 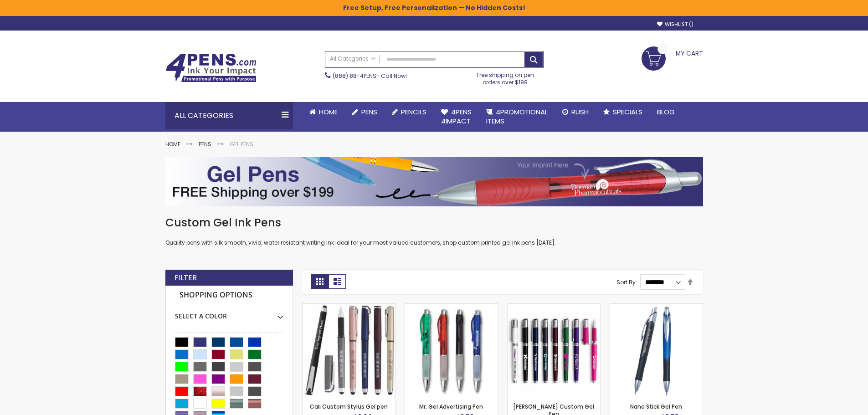 I want to click on img: Mr. Gel Advertising pen, so click(x=451, y=350).